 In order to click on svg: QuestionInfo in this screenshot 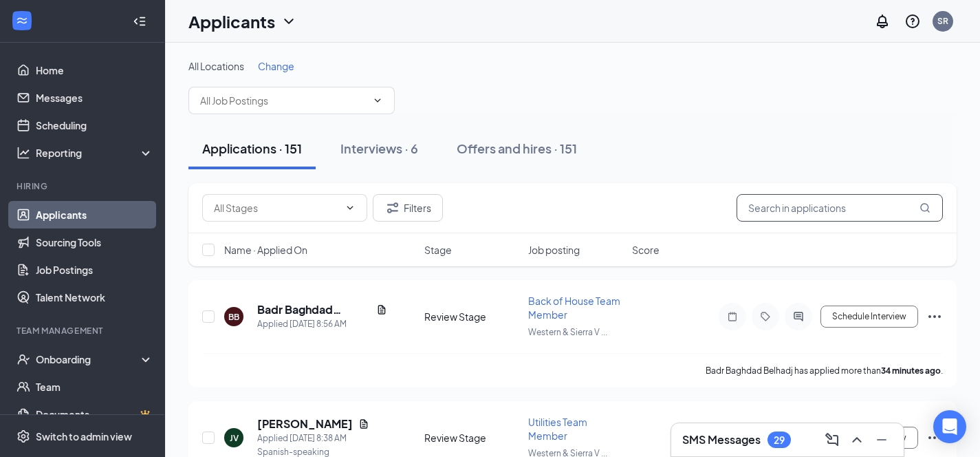, I will do `click(913, 21)`.